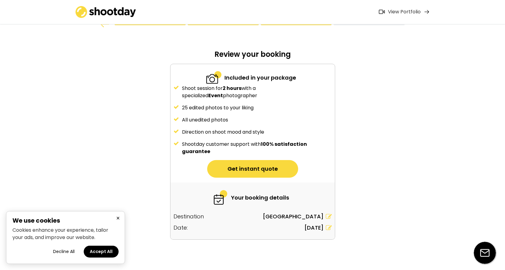  I want to click on h2: We use cookies, so click(66, 220).